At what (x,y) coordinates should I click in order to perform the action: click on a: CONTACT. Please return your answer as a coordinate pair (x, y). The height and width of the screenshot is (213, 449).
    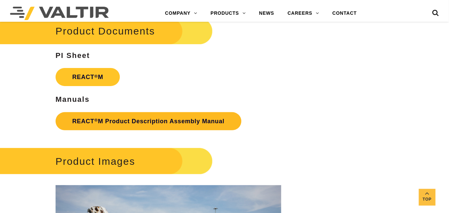
    Looking at the image, I should click on (345, 13).